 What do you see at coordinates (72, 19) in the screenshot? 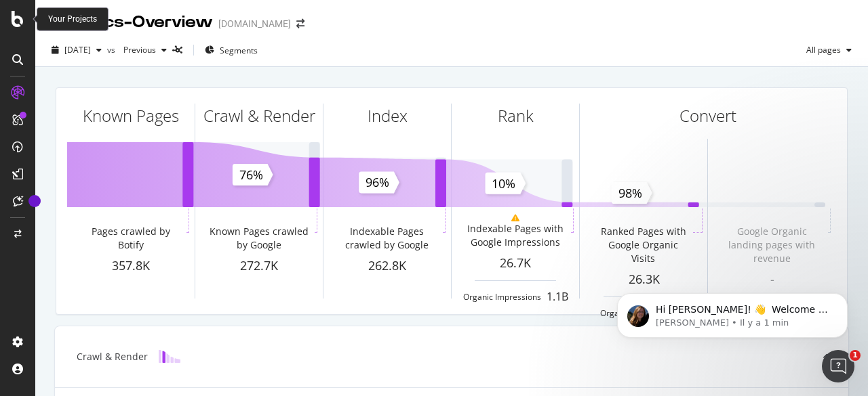
I see `div: Your Projects` at bounding box center [72, 19].